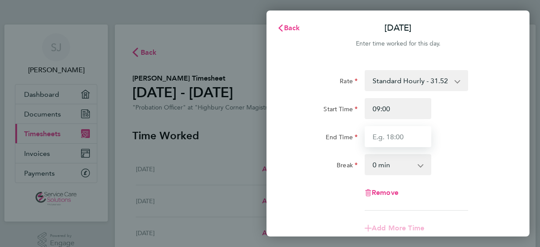 The height and width of the screenshot is (247, 540). Describe the element at coordinates (398, 109) in the screenshot. I see `input: E.g. 08:00` at that location.